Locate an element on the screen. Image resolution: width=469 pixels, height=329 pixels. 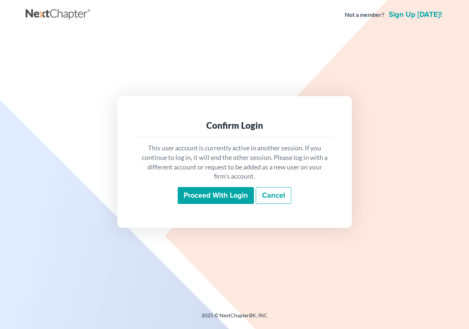
a: Cancel is located at coordinates (273, 195).